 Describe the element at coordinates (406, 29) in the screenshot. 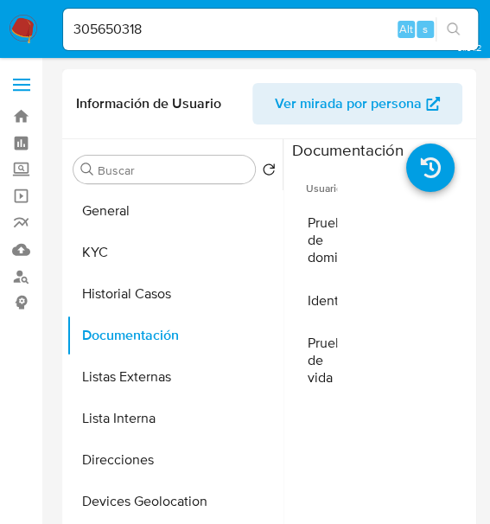

I see `span: Alt` at that location.